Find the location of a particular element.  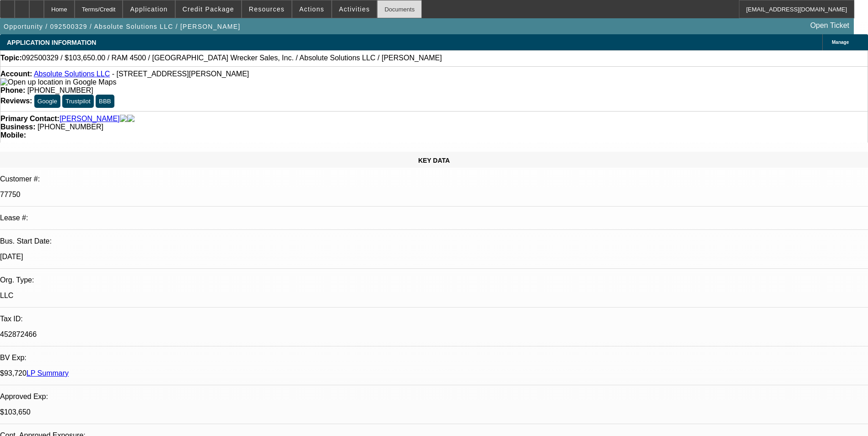

strong: Phone: is located at coordinates (13, 91).